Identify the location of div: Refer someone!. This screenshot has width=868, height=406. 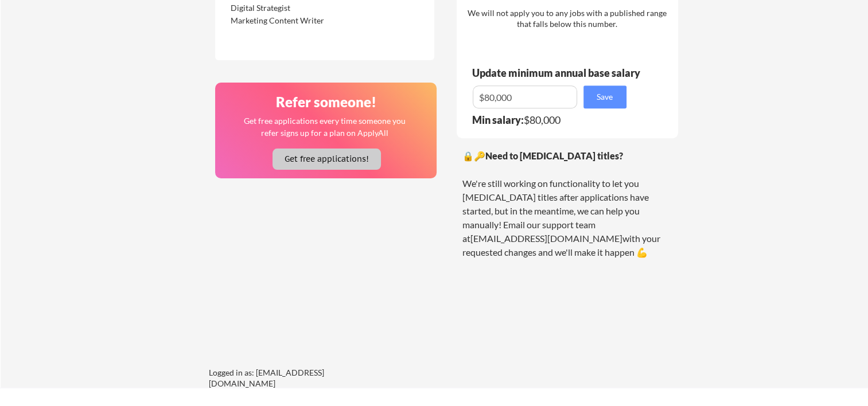
(327, 102).